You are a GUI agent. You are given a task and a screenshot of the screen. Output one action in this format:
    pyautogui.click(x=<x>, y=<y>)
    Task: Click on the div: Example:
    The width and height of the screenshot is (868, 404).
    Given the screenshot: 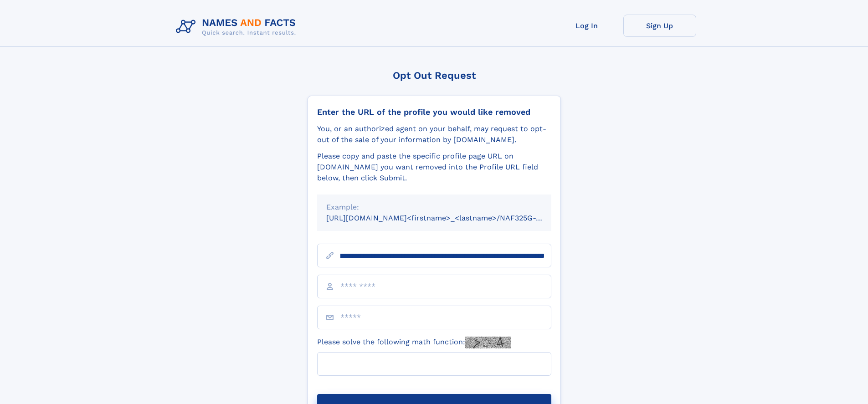 What is the action you would take?
    pyautogui.click(x=434, y=207)
    